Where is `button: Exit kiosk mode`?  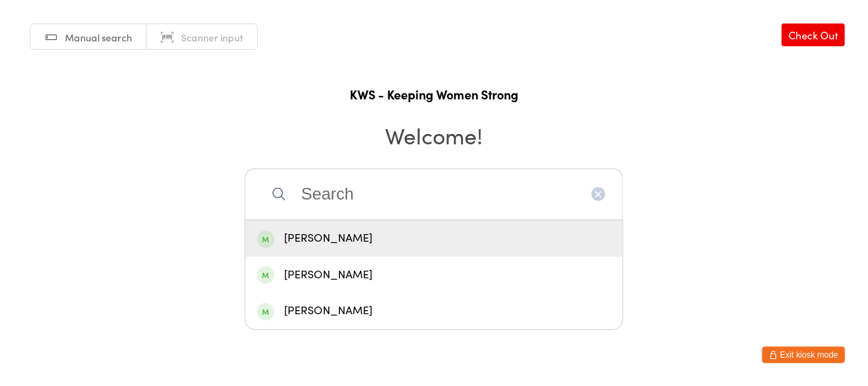 button: Exit kiosk mode is located at coordinates (804, 355).